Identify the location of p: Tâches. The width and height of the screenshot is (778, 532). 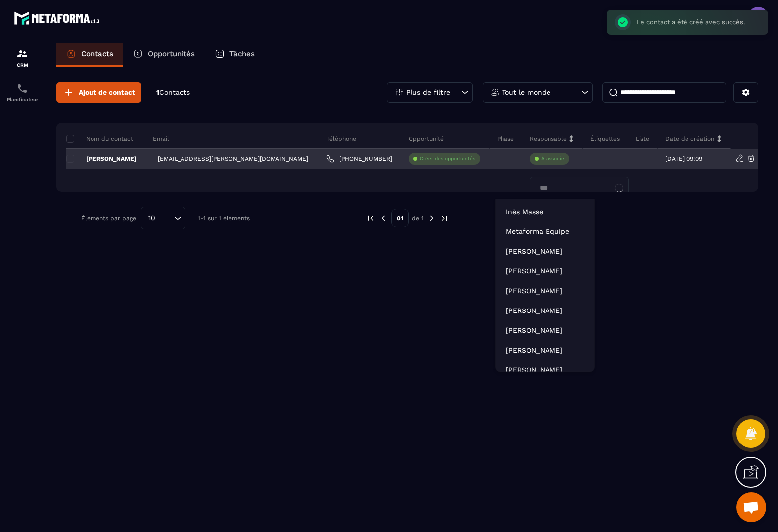
(242, 54).